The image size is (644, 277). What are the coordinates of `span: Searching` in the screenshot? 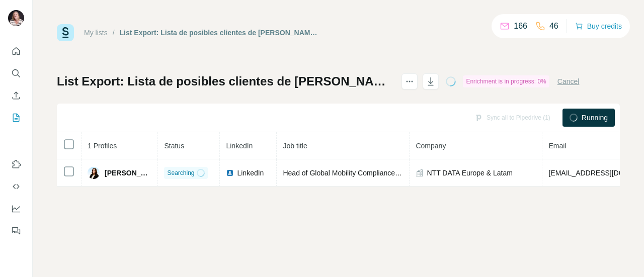 It's located at (181, 173).